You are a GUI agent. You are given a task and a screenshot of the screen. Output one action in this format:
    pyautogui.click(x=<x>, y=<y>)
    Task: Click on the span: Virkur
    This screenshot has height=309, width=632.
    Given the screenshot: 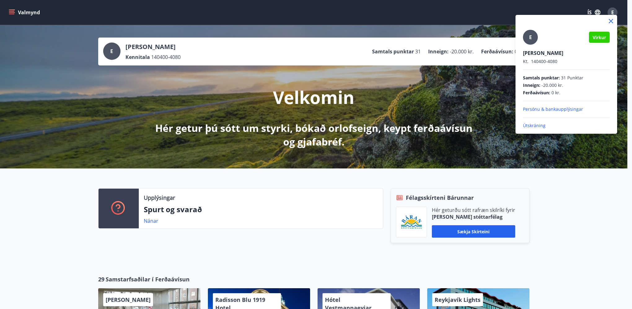 What is the action you would take?
    pyautogui.click(x=600, y=37)
    